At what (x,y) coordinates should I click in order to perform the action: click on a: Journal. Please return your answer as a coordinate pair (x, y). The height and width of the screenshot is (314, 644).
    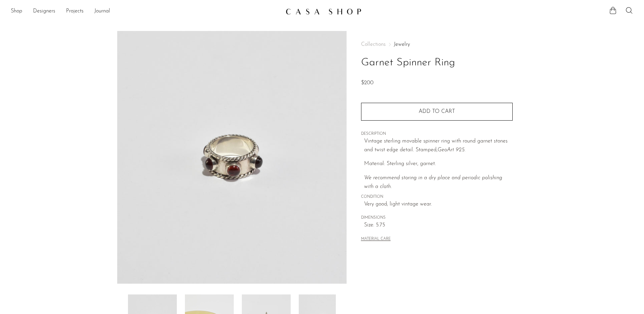
    Looking at the image, I should click on (102, 11).